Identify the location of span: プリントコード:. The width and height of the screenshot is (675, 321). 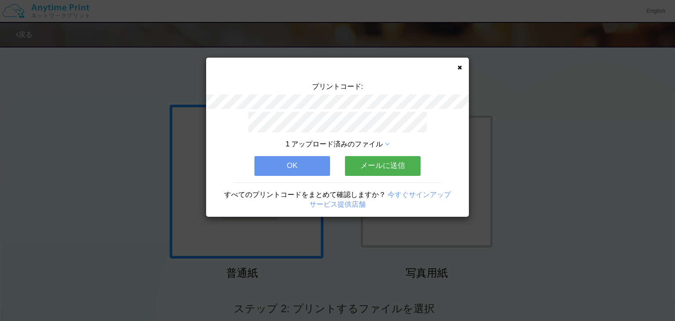
(337, 86).